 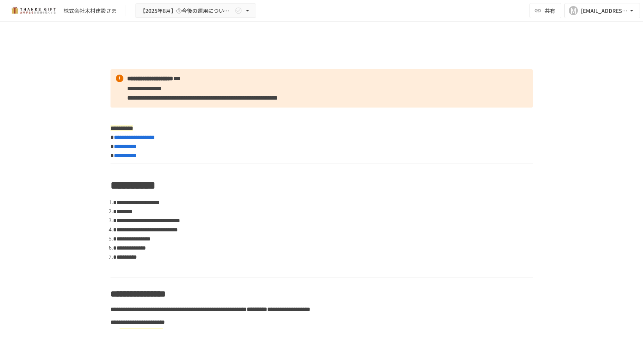 I want to click on img: mMP1OxWUAhQbsRWCurg7vIHe5HqDpP7qZo7fRoNLXQh, so click(x=33, y=11).